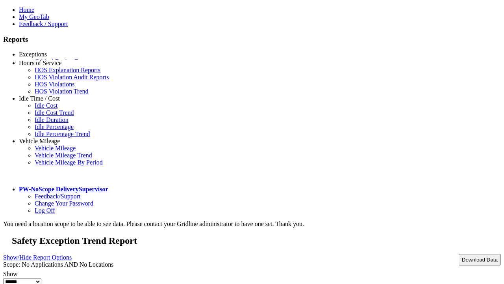  Describe the element at coordinates (54, 112) in the screenshot. I see `a: Idle Cost Trend` at that location.